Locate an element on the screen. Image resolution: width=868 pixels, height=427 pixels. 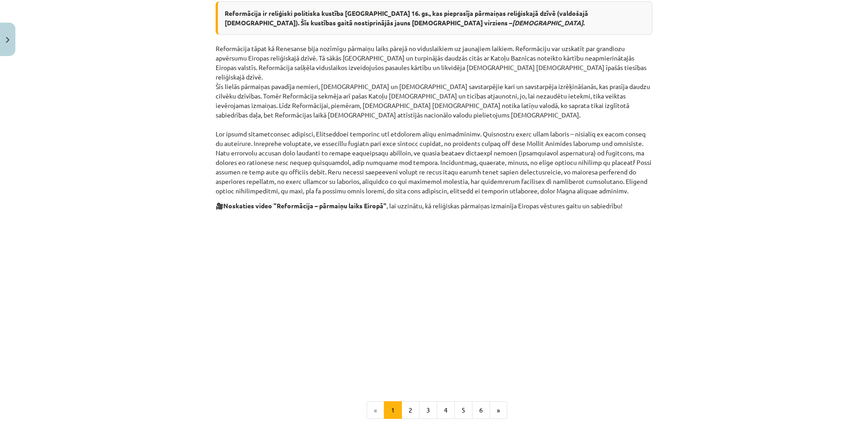
button: 6 is located at coordinates (481, 410).